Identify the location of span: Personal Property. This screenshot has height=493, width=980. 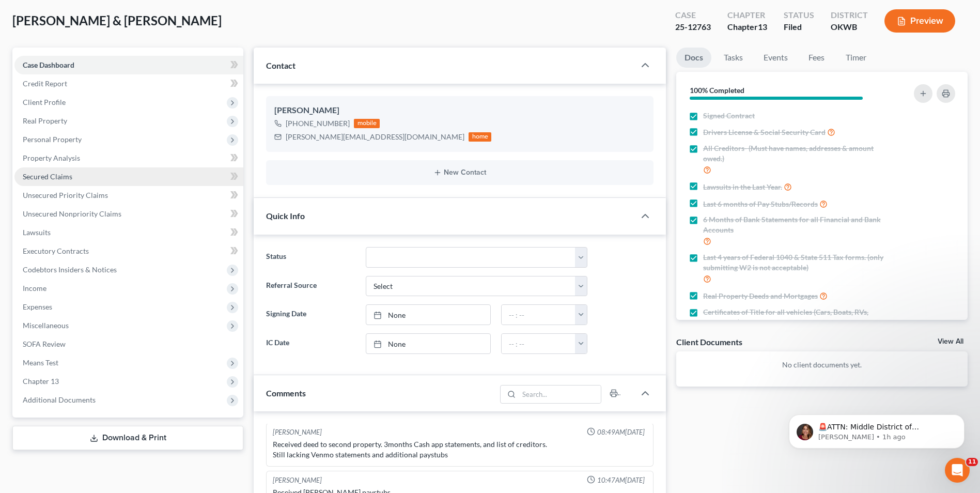
(52, 139).